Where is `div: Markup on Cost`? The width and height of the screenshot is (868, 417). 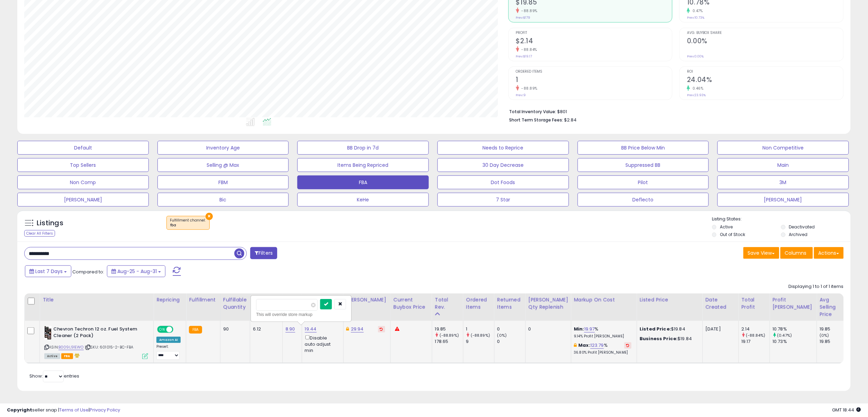 div: Markup on Cost is located at coordinates (604, 300).